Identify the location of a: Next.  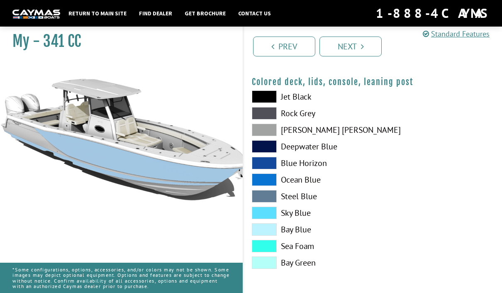
(351, 46).